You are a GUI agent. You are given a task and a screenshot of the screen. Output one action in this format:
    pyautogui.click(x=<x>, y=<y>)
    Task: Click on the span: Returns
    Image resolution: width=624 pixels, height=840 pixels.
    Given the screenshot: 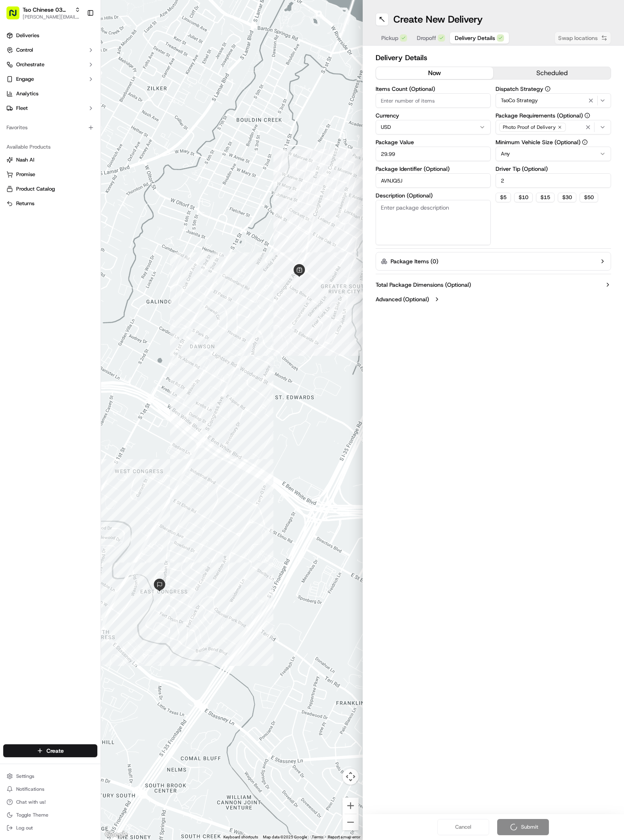 What is the action you would take?
    pyautogui.click(x=25, y=203)
    